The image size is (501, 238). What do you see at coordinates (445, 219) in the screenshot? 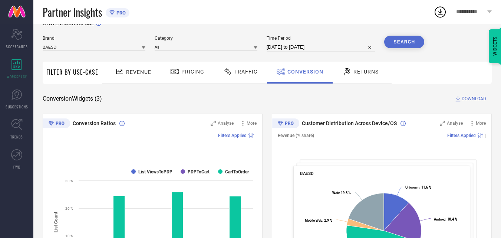
I see `text: : 18.4 %` at bounding box center [445, 219].